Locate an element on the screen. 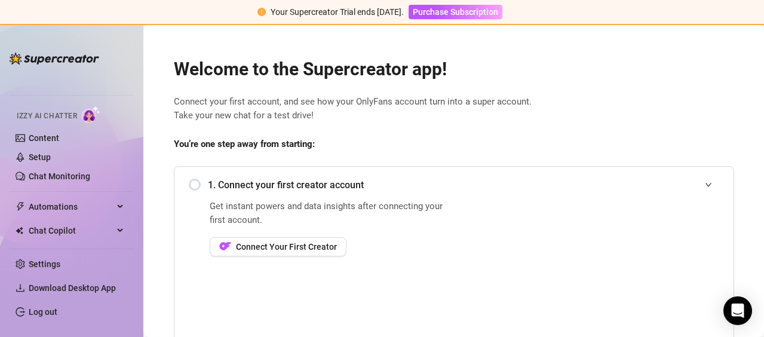 The width and height of the screenshot is (764, 337). span: Connect Your First Creator is located at coordinates (286, 247).